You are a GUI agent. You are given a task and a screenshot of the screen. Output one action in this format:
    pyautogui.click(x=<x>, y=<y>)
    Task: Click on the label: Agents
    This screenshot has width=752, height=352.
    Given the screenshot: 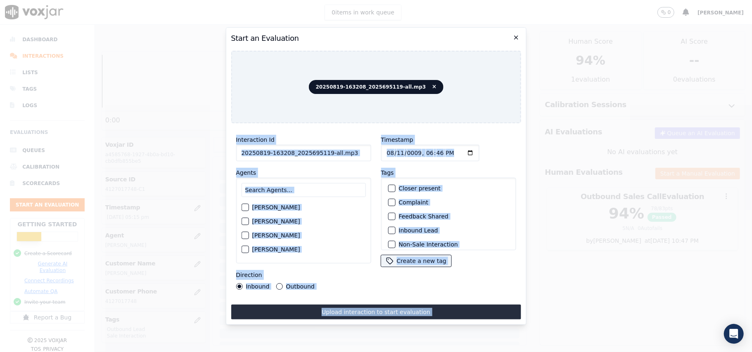 What is the action you would take?
    pyautogui.click(x=246, y=173)
    